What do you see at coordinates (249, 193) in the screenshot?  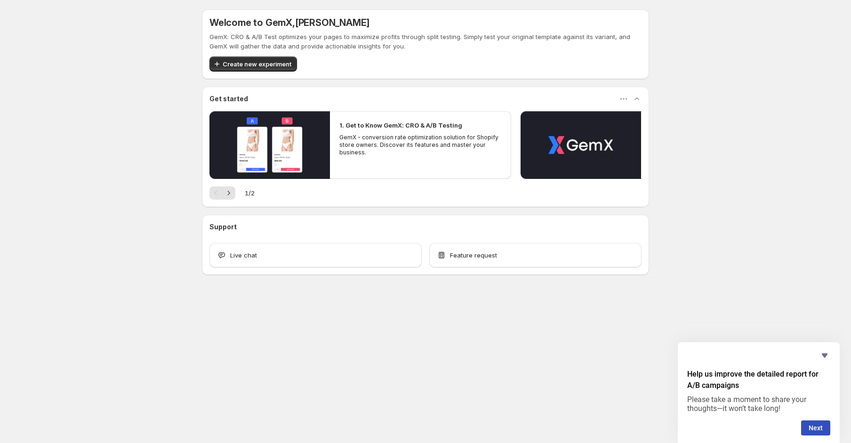 I see `span: 1 / 2` at bounding box center [249, 193].